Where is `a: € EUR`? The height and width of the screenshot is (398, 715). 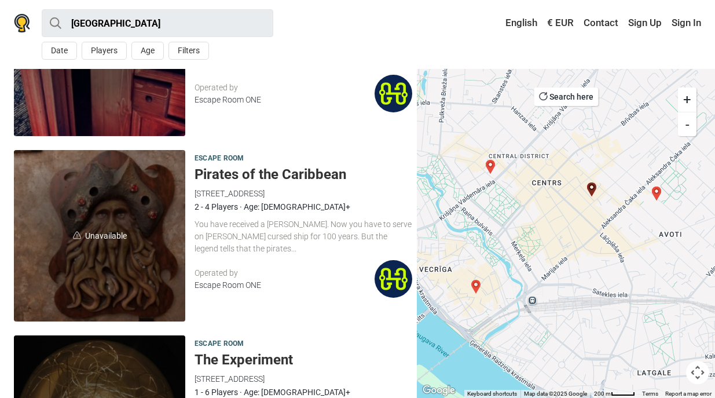
a: € EUR is located at coordinates (560, 23).